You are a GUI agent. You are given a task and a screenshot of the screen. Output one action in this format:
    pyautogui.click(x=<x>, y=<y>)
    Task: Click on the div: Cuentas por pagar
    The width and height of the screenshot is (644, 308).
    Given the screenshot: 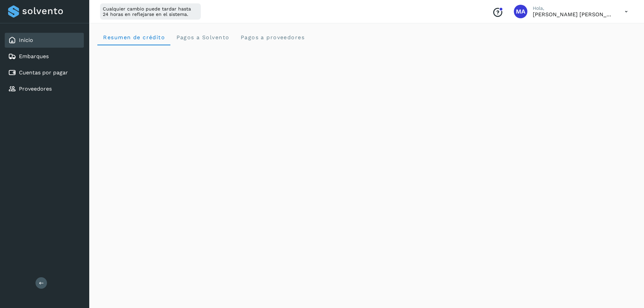 What is the action you would take?
    pyautogui.click(x=44, y=73)
    